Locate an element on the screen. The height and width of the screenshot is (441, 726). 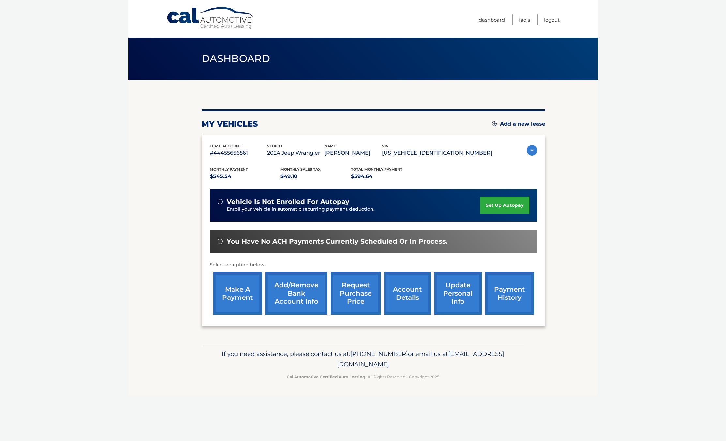
p: $545.54 is located at coordinates (245, 177).